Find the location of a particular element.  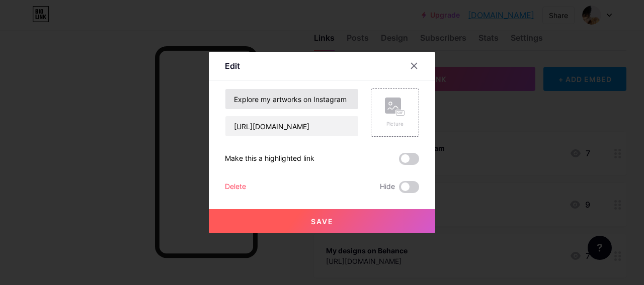

span: Hide is located at coordinates (388, 187).